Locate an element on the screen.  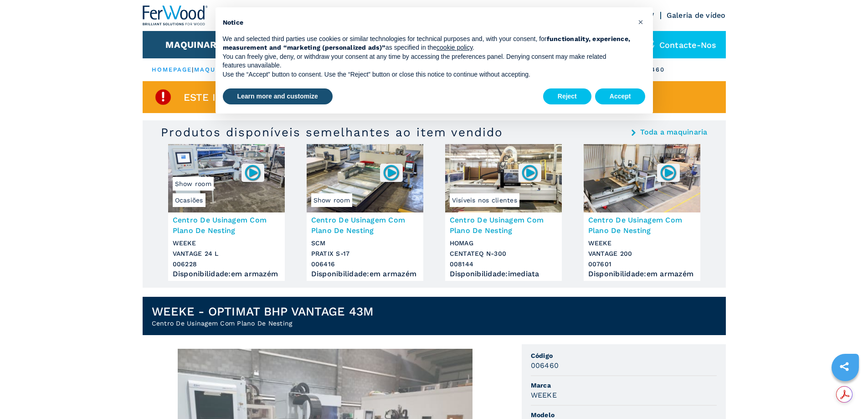
a: sharethis is located at coordinates (845, 366).